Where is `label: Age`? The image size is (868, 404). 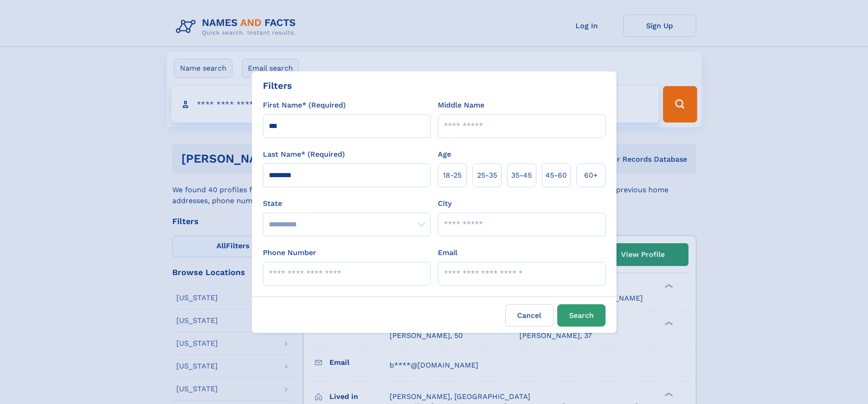 label: Age is located at coordinates (444, 154).